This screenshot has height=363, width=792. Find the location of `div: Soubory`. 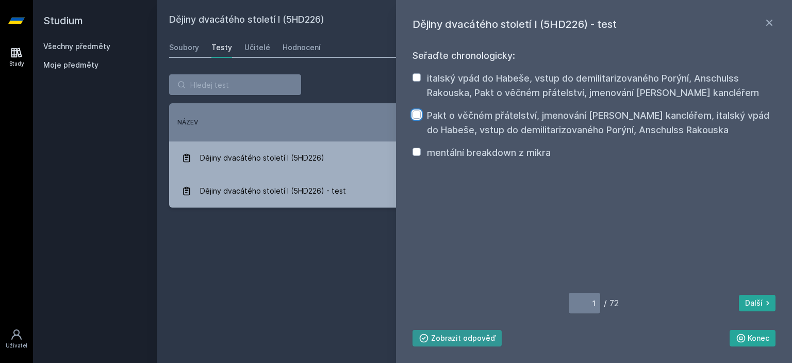

div: Soubory is located at coordinates (184, 47).